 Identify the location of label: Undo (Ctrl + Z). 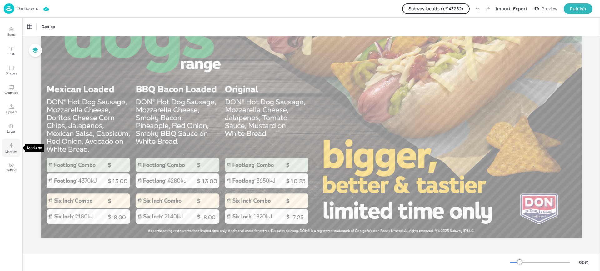
(477, 9).